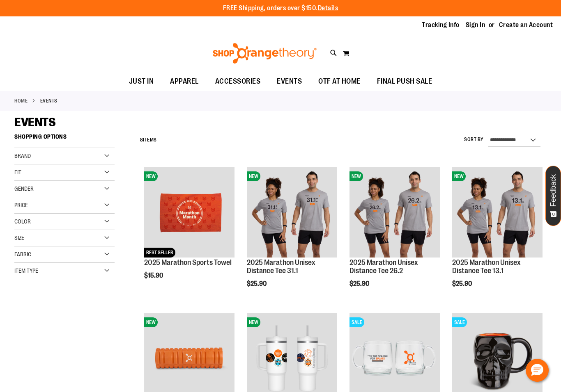  Describe the element at coordinates (526, 25) in the screenshot. I see `a: Create an Account` at that location.